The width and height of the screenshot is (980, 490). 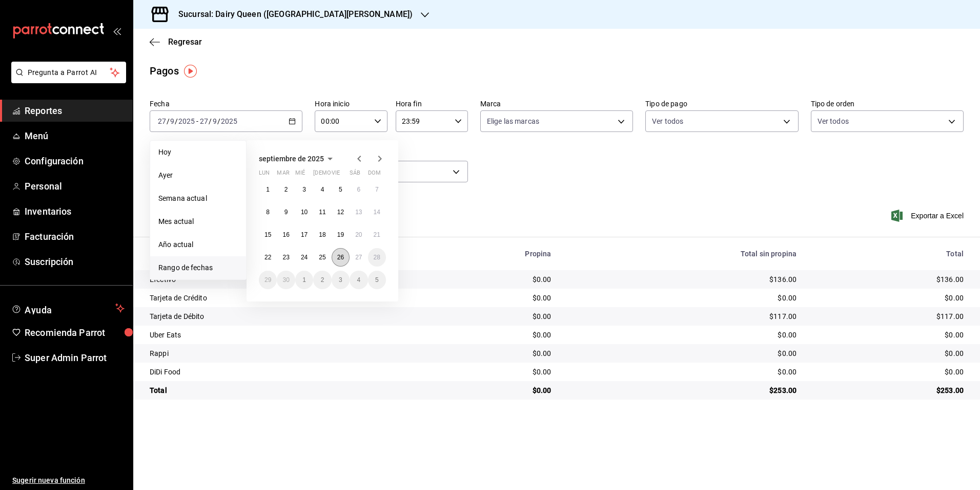 What do you see at coordinates (322, 212) in the screenshot?
I see `button: 11 de septiembre de 2025` at bounding box center [322, 212].